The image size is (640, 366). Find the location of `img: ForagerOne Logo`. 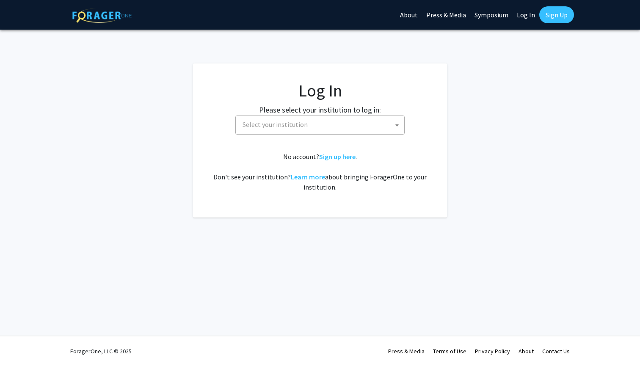

img: ForagerOne Logo is located at coordinates (102, 15).